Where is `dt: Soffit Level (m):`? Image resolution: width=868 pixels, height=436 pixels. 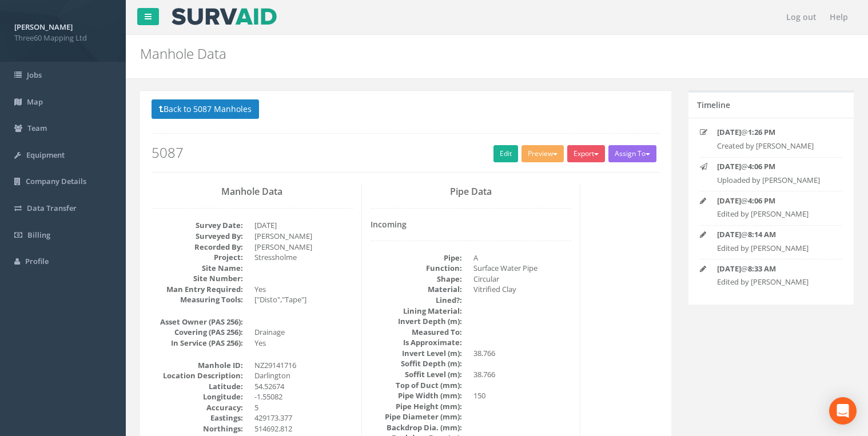 dt: Soffit Level (m): is located at coordinates (417, 374).